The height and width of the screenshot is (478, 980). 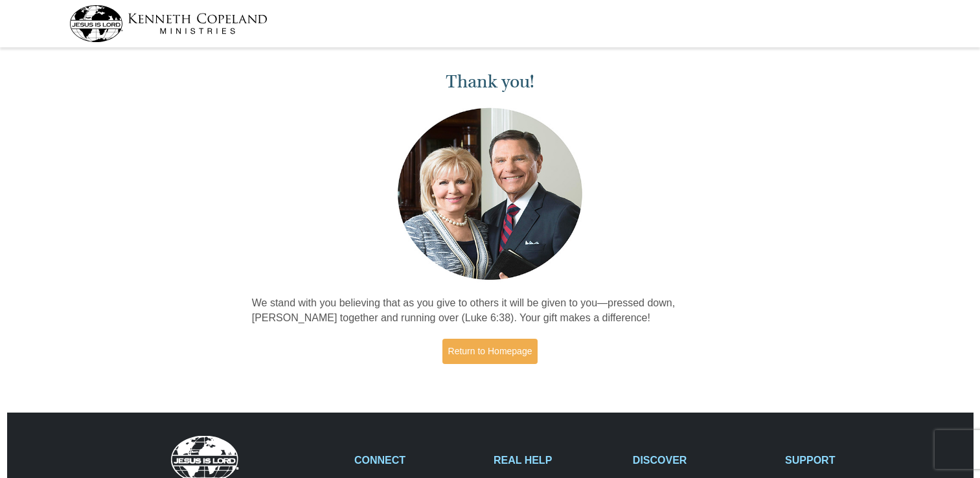 I want to click on h2: REAL HELP, so click(x=556, y=460).